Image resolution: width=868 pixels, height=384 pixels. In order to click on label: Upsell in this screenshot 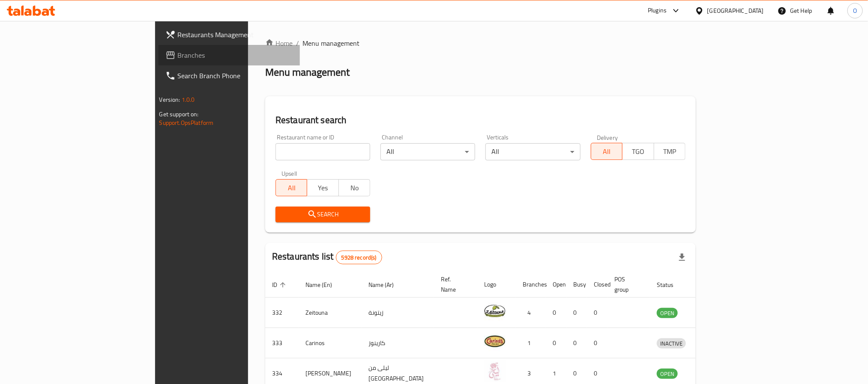, I will do `click(289, 174)`.